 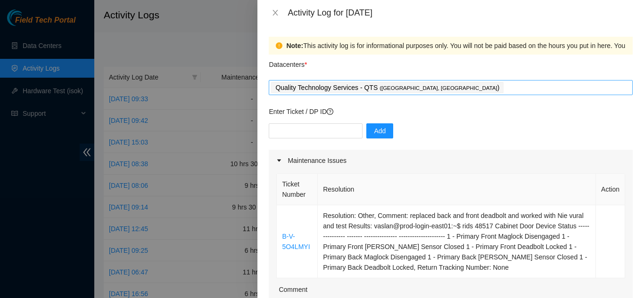 I want to click on span: exclamation-circle, so click(x=279, y=46).